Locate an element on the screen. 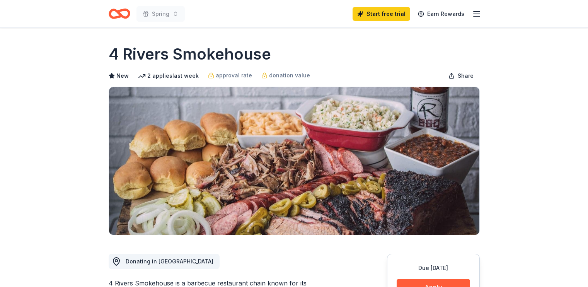 This screenshot has width=588, height=287. a: approval rate is located at coordinates (230, 75).